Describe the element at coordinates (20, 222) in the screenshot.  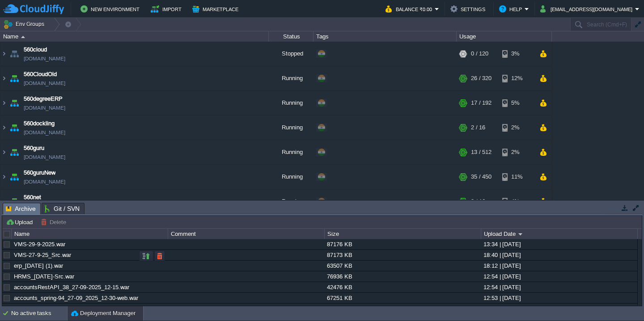
I see `button: Upload` at that location.